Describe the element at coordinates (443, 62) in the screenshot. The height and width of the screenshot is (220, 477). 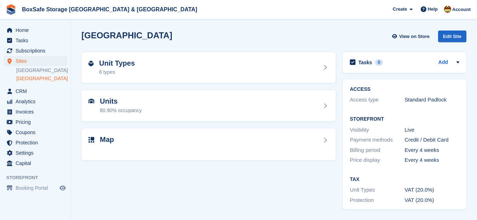
I see `a: Add` at that location.